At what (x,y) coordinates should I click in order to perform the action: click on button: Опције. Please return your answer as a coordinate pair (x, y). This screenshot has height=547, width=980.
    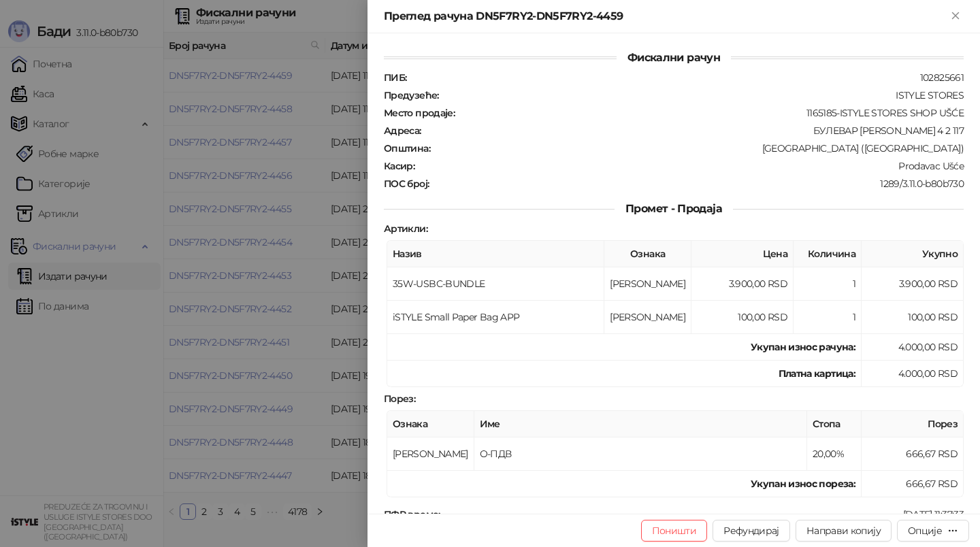
    Looking at the image, I should click on (933, 531).